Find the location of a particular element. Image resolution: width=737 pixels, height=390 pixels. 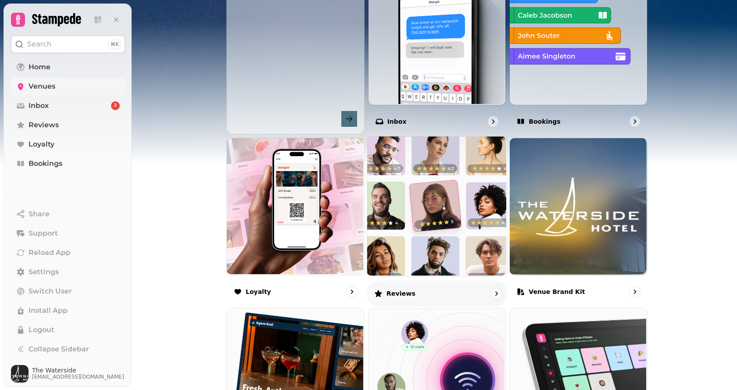

span: Inbox is located at coordinates (39, 106).